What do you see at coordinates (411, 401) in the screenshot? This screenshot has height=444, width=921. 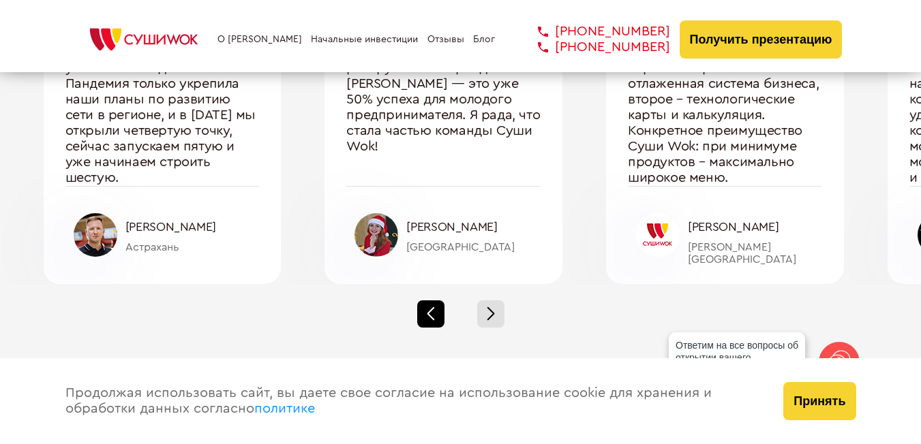 I see `div: Продолжая использовать сайт, вы даете свое согласие на использование cookie для хранения и обрабо...` at bounding box center [411, 401].